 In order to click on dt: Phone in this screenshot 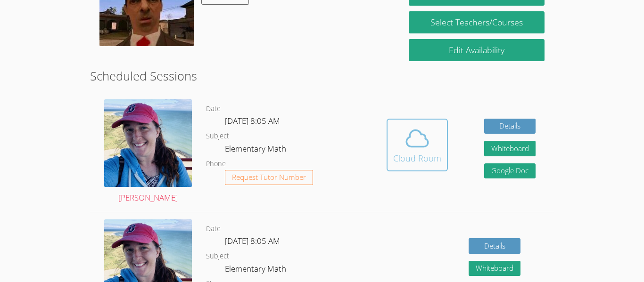, I will do `click(216, 164)`.